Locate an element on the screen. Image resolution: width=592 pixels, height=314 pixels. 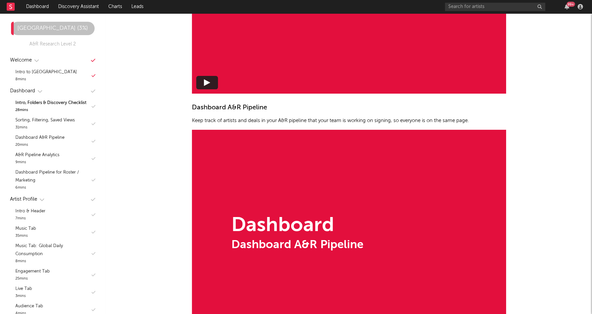
div: 31 mins is located at coordinates (45, 128).